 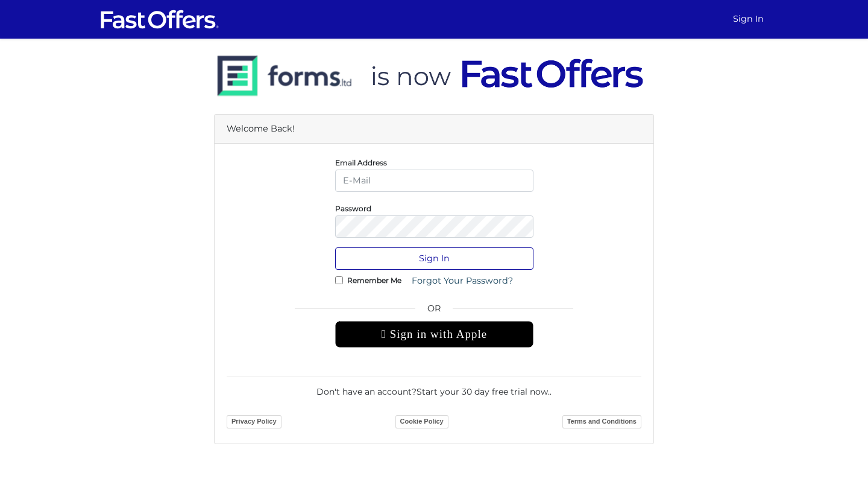 What do you see at coordinates (462, 280) in the screenshot?
I see `a: Forgot Your Password?` at bounding box center [462, 280].